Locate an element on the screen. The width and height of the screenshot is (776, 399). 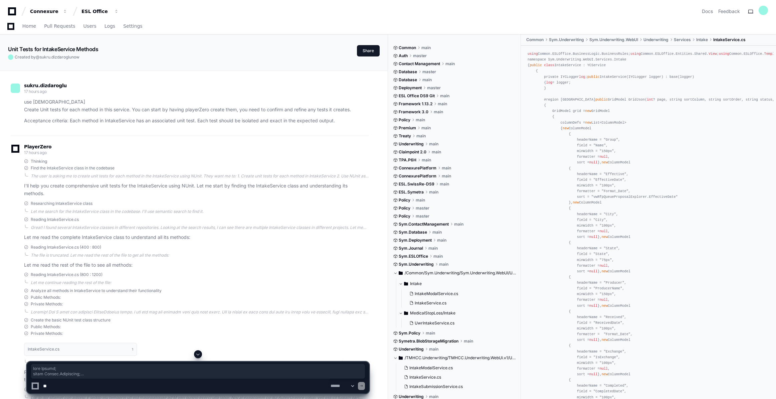
span: PlayerZero is located at coordinates (38, 147).